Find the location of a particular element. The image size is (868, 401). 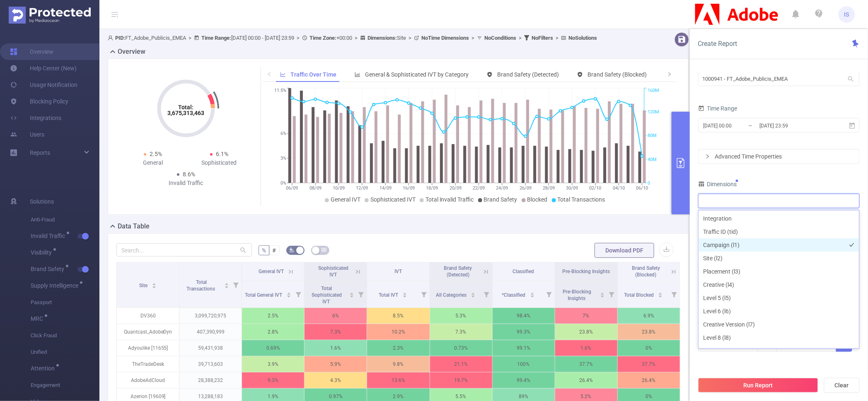

li: Level 8 (l8) is located at coordinates (779, 338).